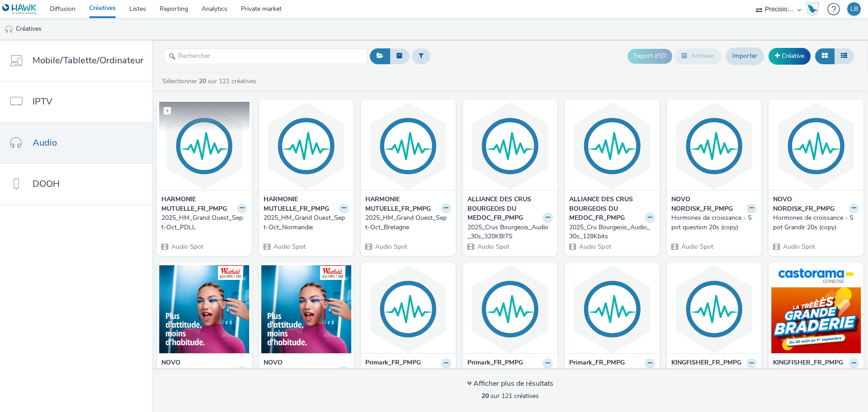 This screenshot has width=868, height=412. What do you see at coordinates (203, 223) in the screenshot?
I see `div: 2025_HM_Grand Ouest_Sept-Oct_PDLL` at bounding box center [203, 223].